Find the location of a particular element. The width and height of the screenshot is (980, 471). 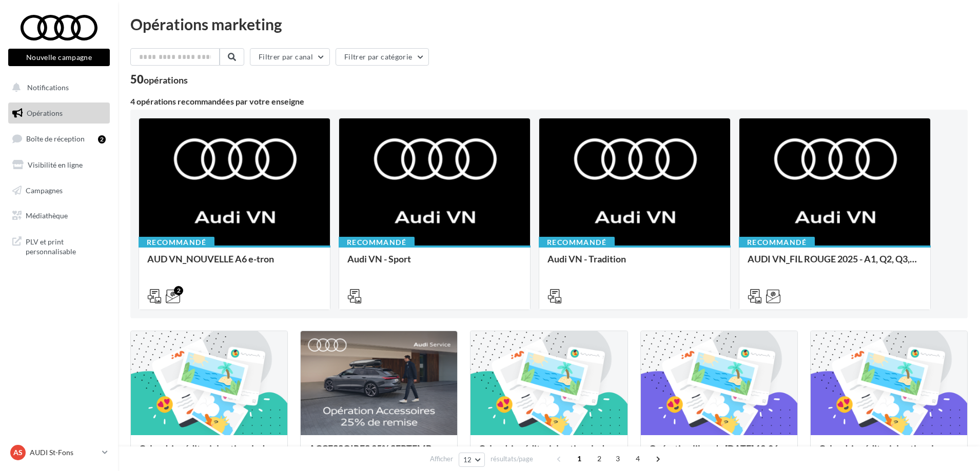

span: 3 is located at coordinates (617, 459).